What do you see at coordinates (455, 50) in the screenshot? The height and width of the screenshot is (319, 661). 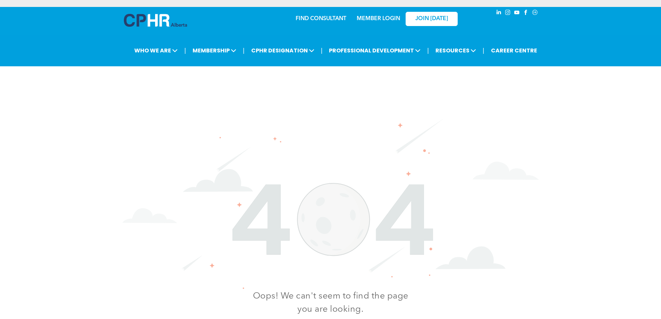 I see `span: RESOURCES` at bounding box center [455, 50].